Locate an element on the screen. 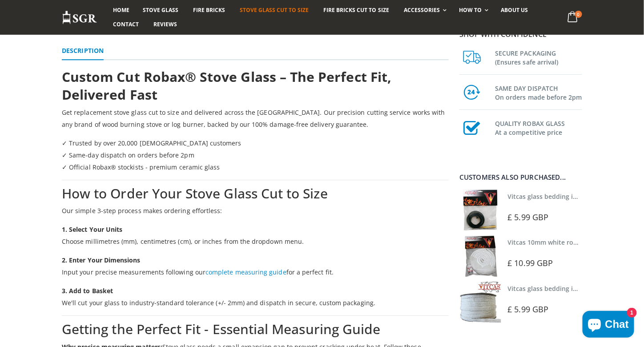 Image resolution: width=644 pixels, height=347 pixels. a: How To is located at coordinates (473, 10).